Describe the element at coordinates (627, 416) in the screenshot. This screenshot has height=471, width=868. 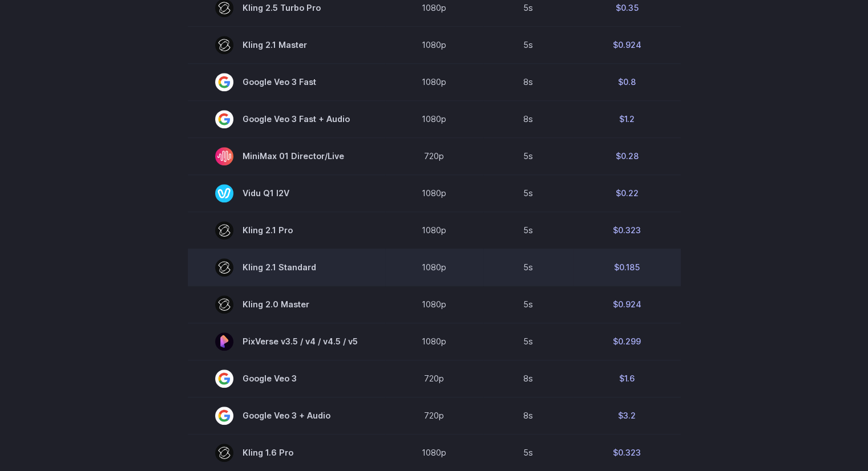
I see `td: $3.2` at that location.